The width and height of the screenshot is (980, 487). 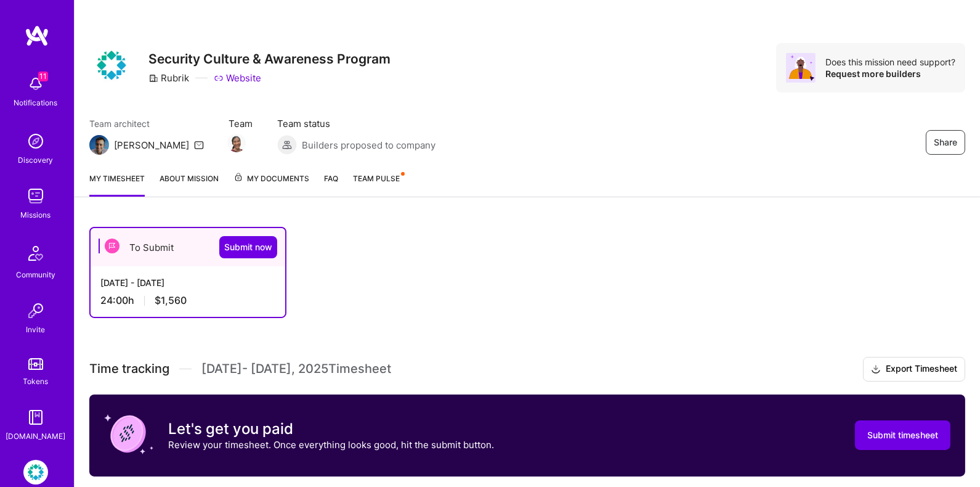 I want to click on a: Website, so click(x=237, y=77).